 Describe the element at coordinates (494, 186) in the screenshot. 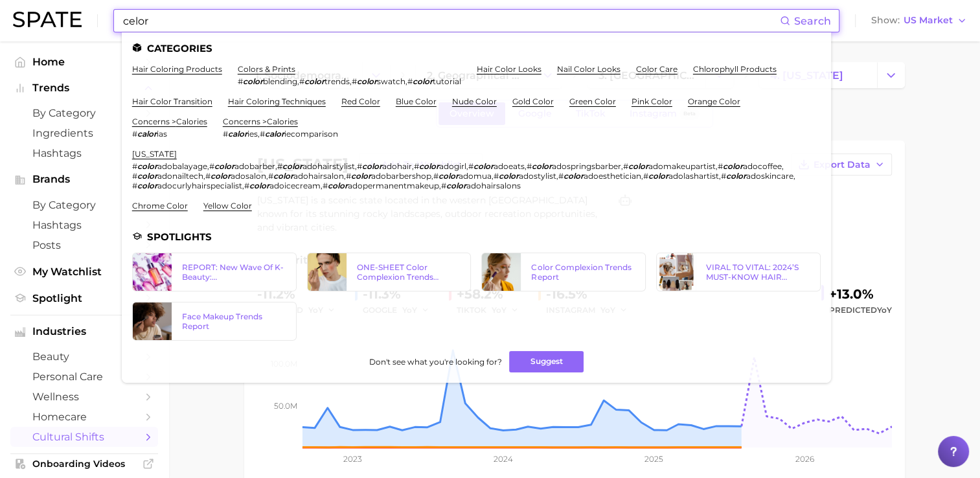

I see `span: adohairsalons` at that location.